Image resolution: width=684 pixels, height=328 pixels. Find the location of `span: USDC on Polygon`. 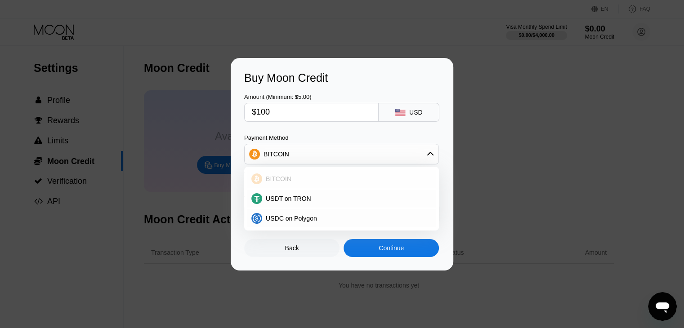

span: USDC on Polygon is located at coordinates (291, 219).